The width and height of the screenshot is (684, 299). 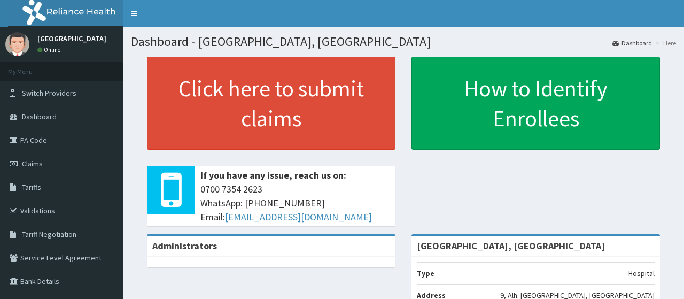 What do you see at coordinates (535, 103) in the screenshot?
I see `a: How to Identify Enrollees` at bounding box center [535, 103].